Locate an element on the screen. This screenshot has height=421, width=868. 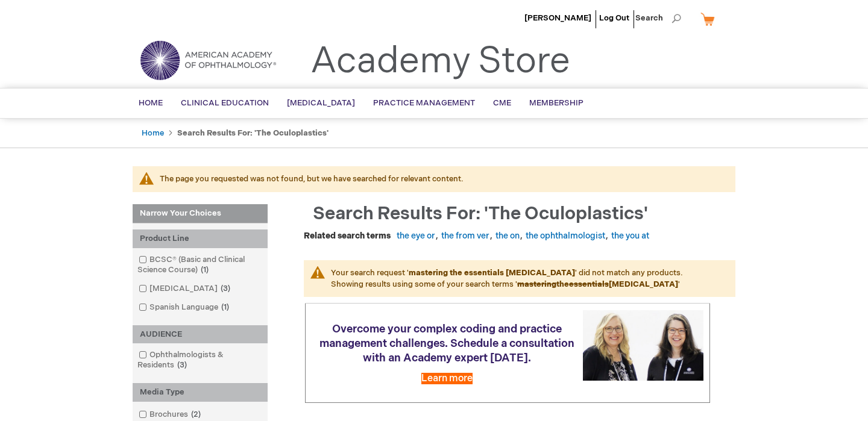
strike: mastering is located at coordinates (536, 285).